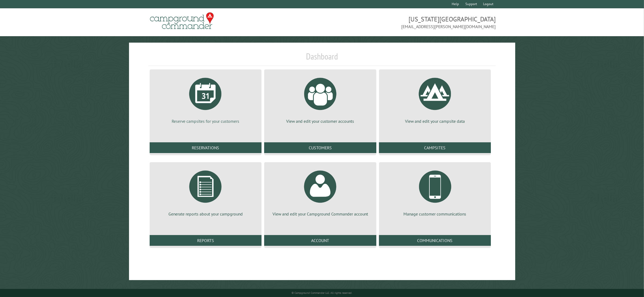  What do you see at coordinates (206, 121) in the screenshot?
I see `p: Reserve campsites for your customers` at bounding box center [206, 121].